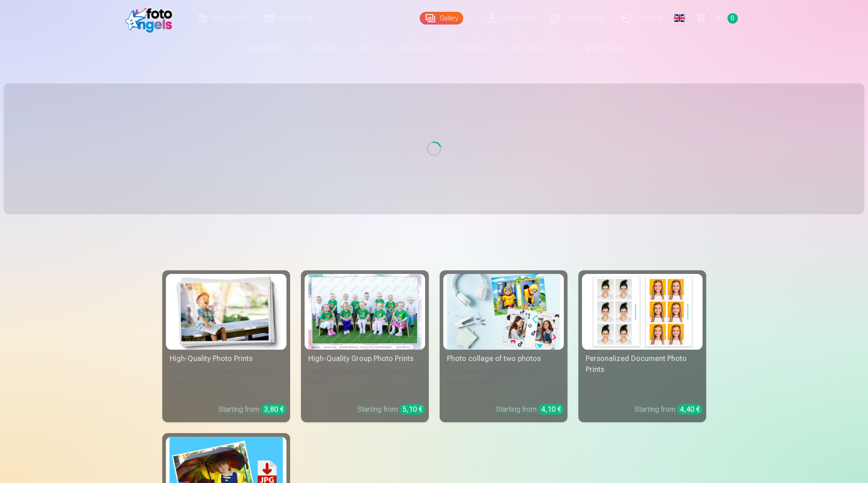 This screenshot has height=483, width=868. Describe the element at coordinates (690, 409) in the screenshot. I see `div: 4,40 €` at that location.